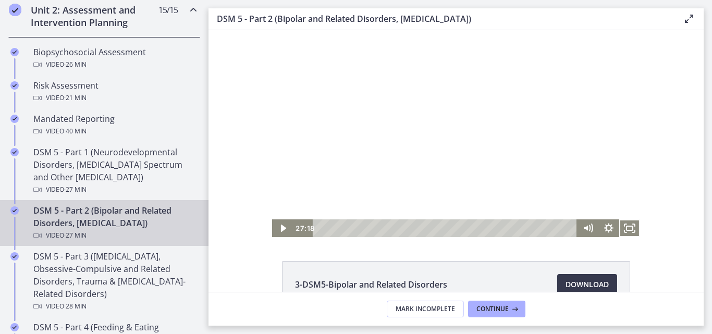 This screenshot has width=712, height=334. What do you see at coordinates (75, 131) in the screenshot?
I see `span: · 40 min` at bounding box center [75, 131].